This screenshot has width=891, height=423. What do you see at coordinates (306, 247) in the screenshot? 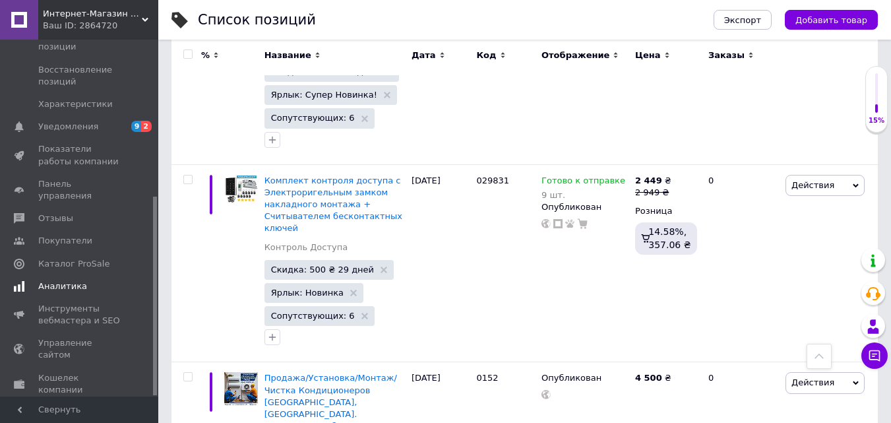
I see `a: Контроль Доступа` at bounding box center [306, 247].